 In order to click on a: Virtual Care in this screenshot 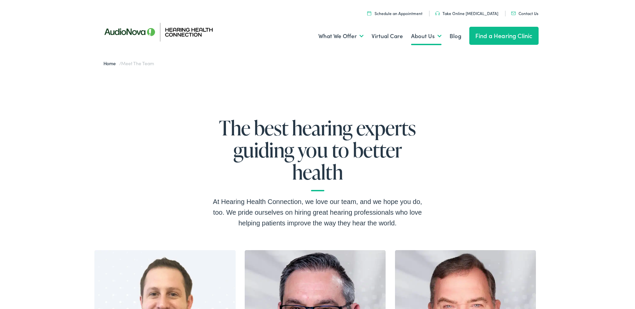, I will do `click(387, 36)`.